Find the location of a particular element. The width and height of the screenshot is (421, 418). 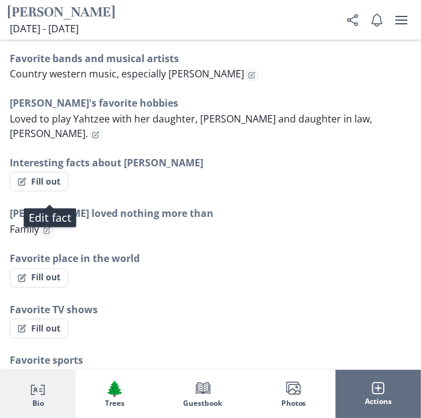

button: Notifications is located at coordinates (377, 20).